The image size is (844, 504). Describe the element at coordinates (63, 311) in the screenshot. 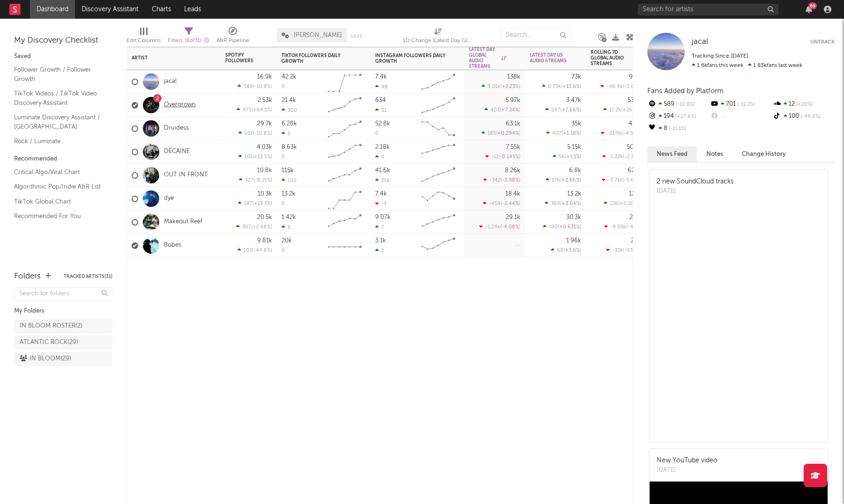

I see `div: My Folders` at that location.